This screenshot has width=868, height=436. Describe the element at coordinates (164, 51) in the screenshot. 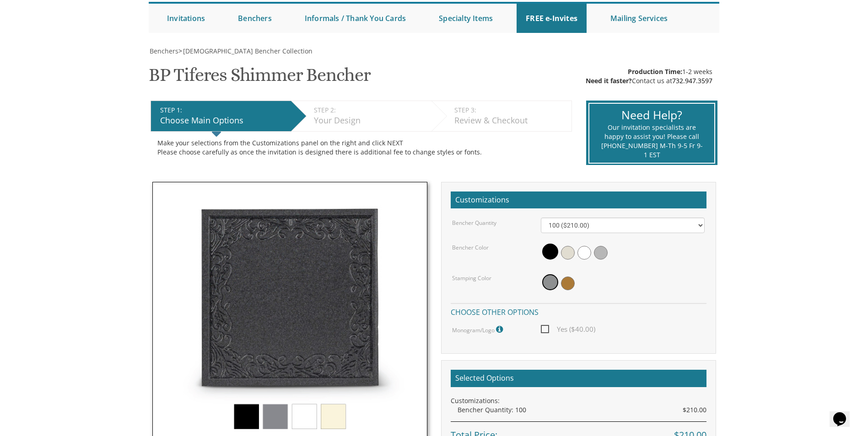

I see `span: Benchers` at that location.